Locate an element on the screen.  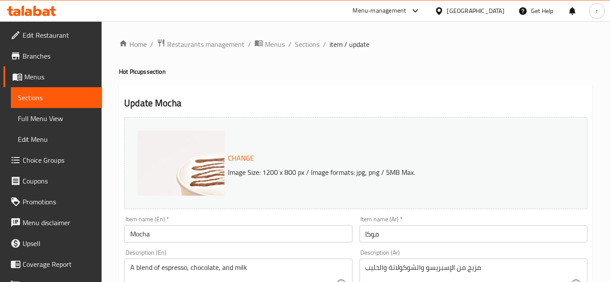
span: Coverage Report is located at coordinates (59, 264).